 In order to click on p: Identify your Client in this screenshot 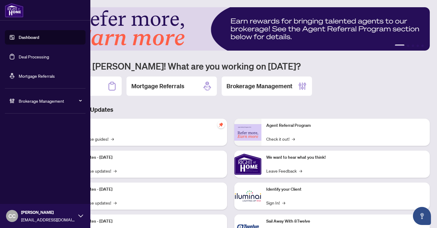, I will do `click(346, 190)`.